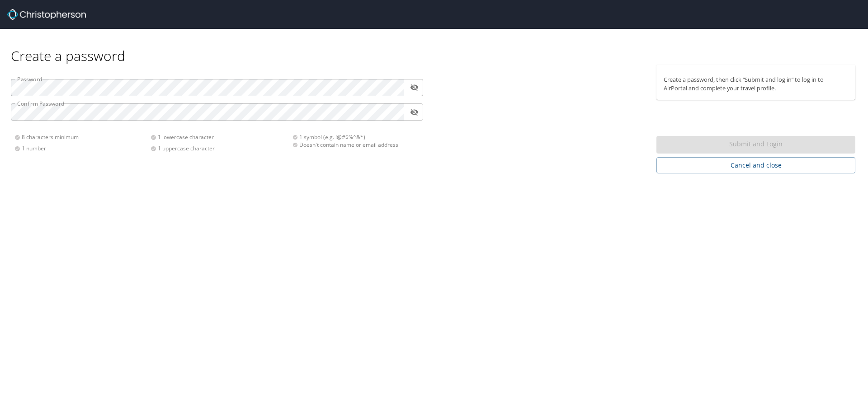  What do you see at coordinates (756, 165) in the screenshot?
I see `span: Cancel and close` at bounding box center [756, 165].